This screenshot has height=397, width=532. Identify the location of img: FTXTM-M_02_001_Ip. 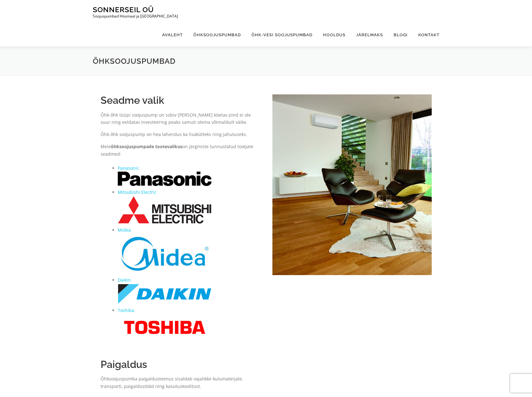
(352, 185).